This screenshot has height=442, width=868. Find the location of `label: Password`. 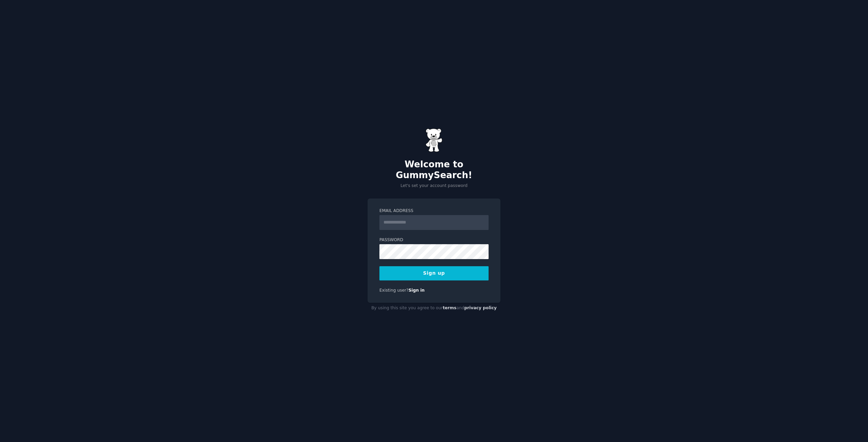

label: Password is located at coordinates (434, 240).